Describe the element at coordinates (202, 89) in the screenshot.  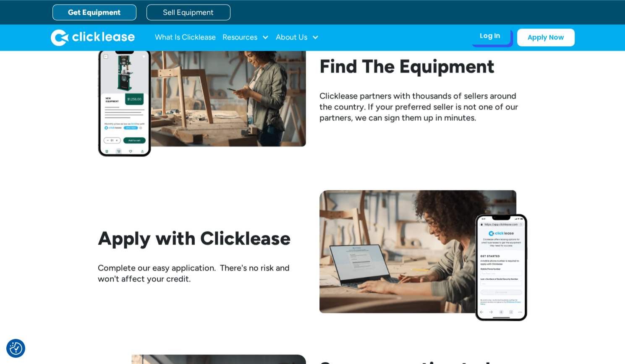
I see `img: Woman looking at her phone while standing beside her workbench with half assembled chair` at that location.